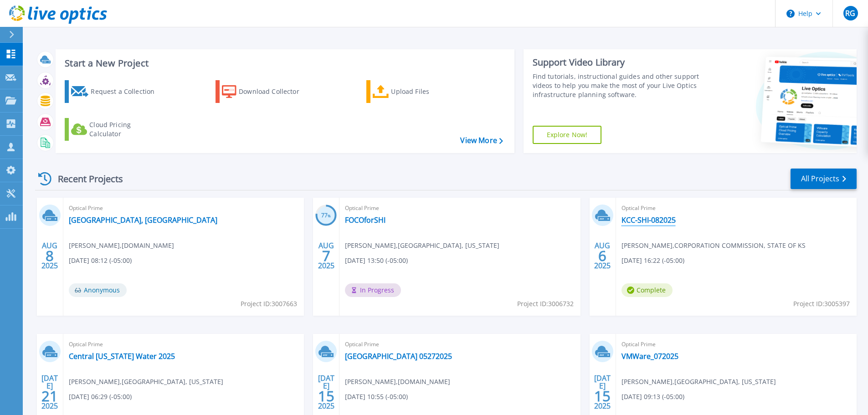 The height and width of the screenshot is (415, 868). What do you see at coordinates (821, 303) in the screenshot?
I see `span: Project ID: 3005397` at bounding box center [821, 303].